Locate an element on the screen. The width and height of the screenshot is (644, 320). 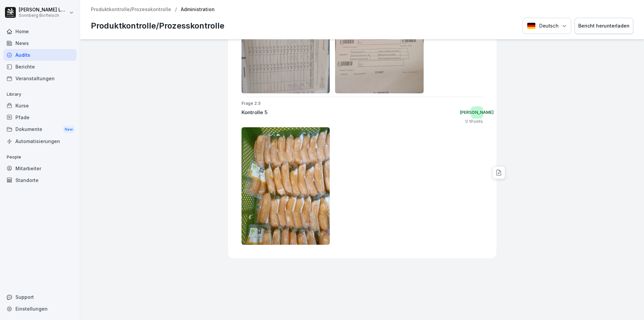
div: Automatisierungen is located at coordinates (40, 141).